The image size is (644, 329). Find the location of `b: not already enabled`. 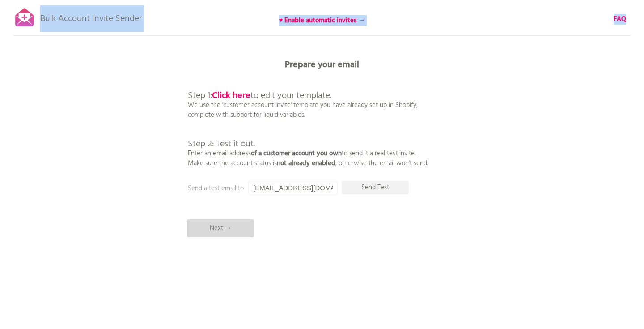

b: not already enabled is located at coordinates (306, 163).